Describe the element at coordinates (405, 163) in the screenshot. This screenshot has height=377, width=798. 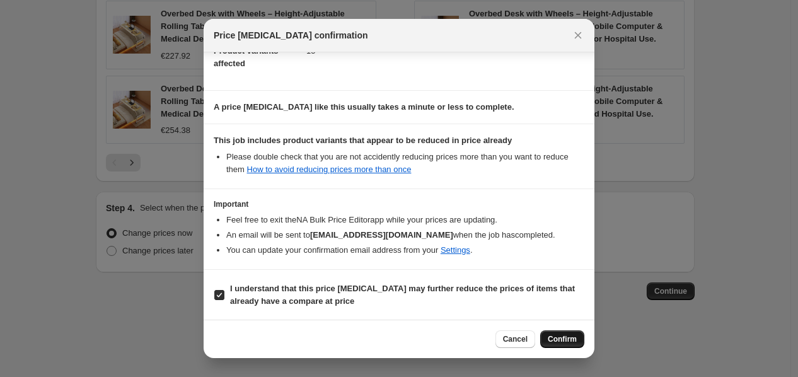
I see `li: Please double check that you are not accidently reducing prices more than you want to reduce them` at that location.